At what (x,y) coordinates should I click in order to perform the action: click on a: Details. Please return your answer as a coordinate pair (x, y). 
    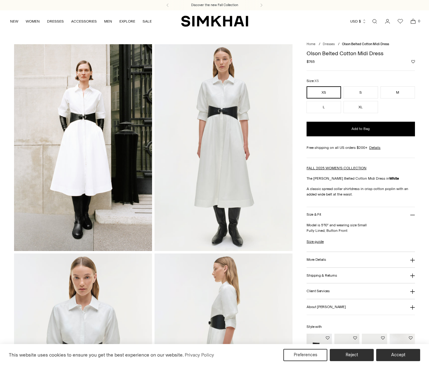
    Looking at the image, I should click on (374, 148).